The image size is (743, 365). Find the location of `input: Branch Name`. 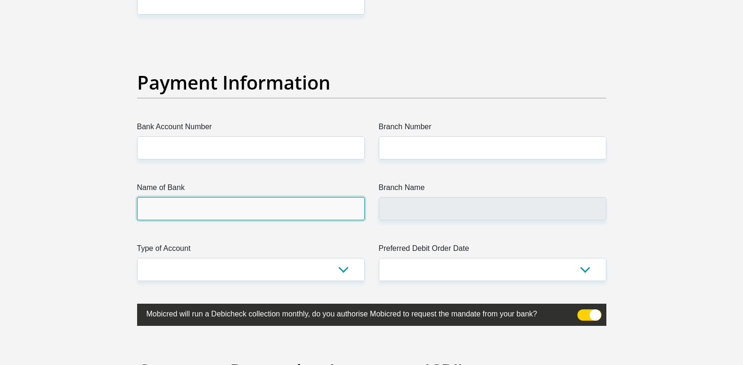

input: Branch Name is located at coordinates (492, 208).